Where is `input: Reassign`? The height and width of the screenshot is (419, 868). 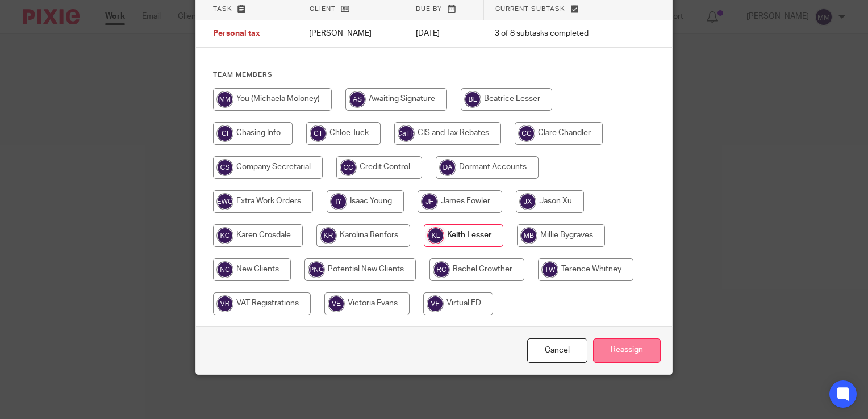
input: Reassign is located at coordinates (627, 350).